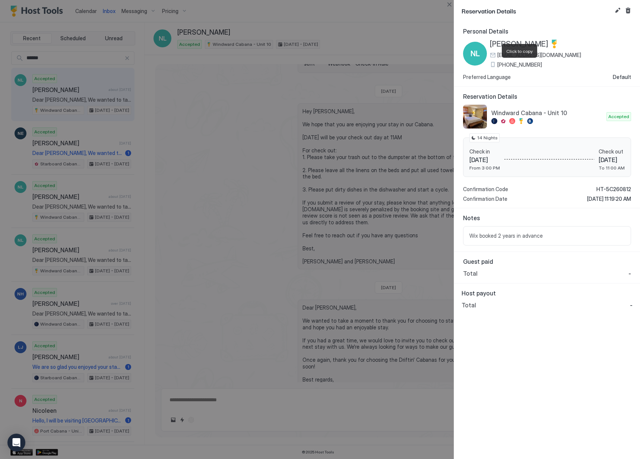 The width and height of the screenshot is (640, 459). What do you see at coordinates (486, 189) in the screenshot?
I see `span: Confirmation Code` at bounding box center [486, 189].